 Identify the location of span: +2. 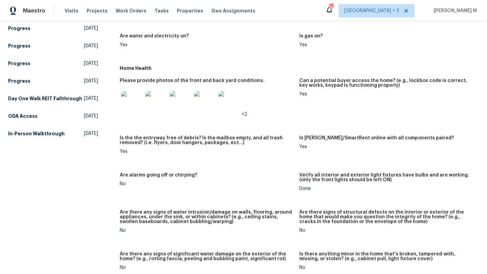
(244, 115).